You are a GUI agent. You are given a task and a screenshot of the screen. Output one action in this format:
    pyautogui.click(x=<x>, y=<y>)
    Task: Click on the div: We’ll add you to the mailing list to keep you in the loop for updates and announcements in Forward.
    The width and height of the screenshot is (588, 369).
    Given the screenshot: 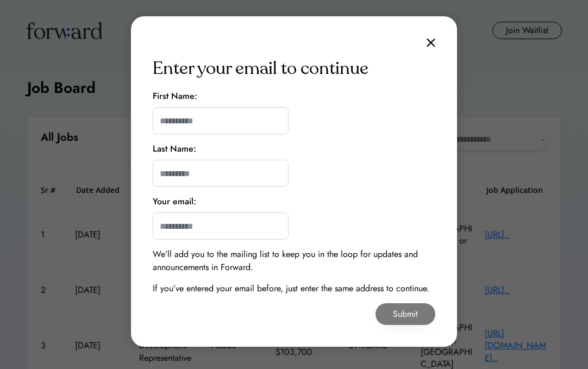 What is the action you would take?
    pyautogui.click(x=294, y=261)
    